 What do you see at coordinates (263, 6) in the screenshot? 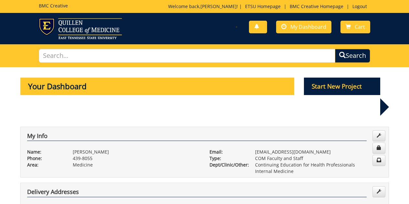
I see `a: ETSU Homepage` at bounding box center [263, 6].